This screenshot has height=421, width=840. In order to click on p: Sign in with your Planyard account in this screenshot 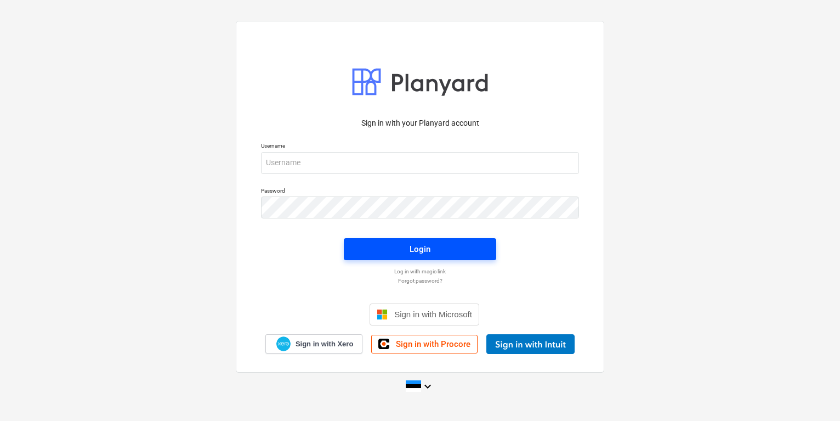, I will do `click(420, 123)`.